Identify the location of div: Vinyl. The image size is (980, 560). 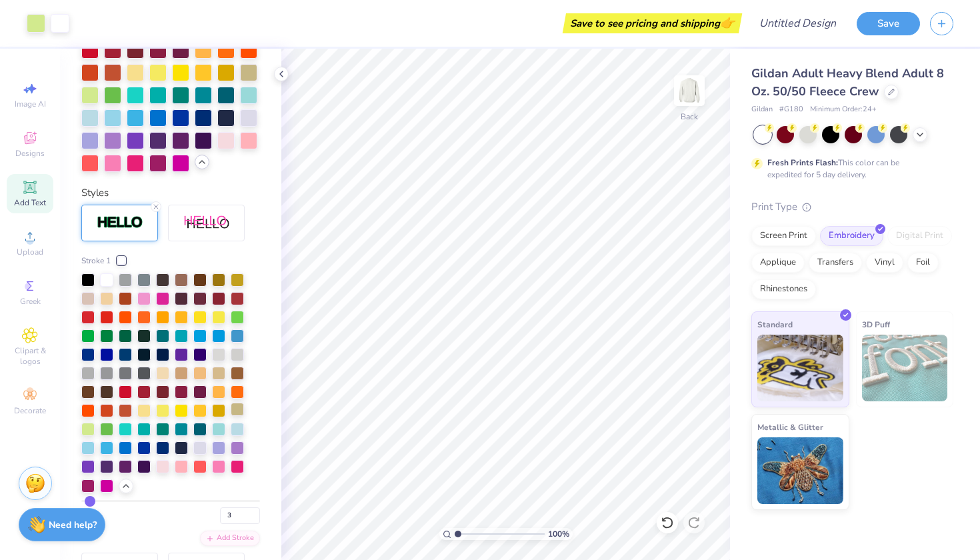
(885, 263).